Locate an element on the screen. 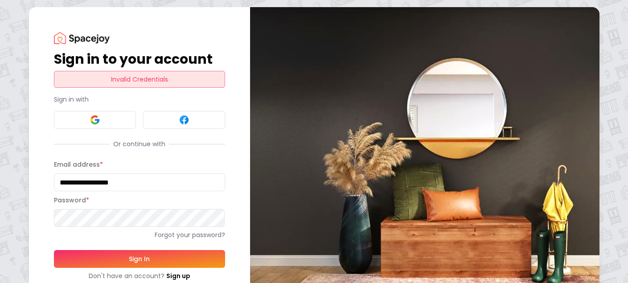 This screenshot has width=628, height=283. a: Forgot your password? is located at coordinates (140, 235).